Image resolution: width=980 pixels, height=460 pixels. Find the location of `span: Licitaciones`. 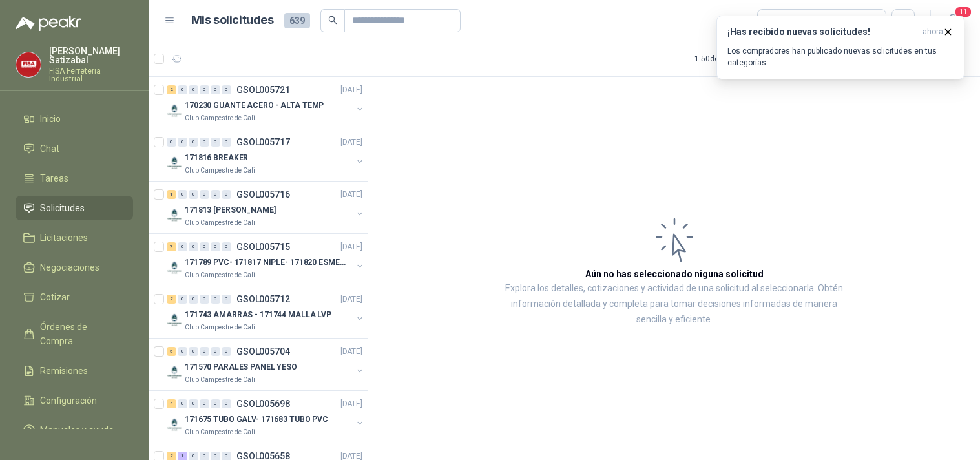

span: Licitaciones is located at coordinates (64, 238).